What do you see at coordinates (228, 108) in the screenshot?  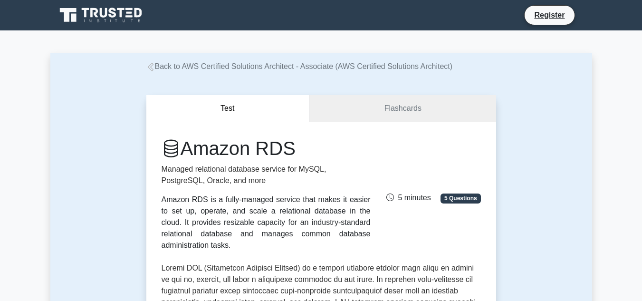 I see `button: Test` at bounding box center [228, 108].